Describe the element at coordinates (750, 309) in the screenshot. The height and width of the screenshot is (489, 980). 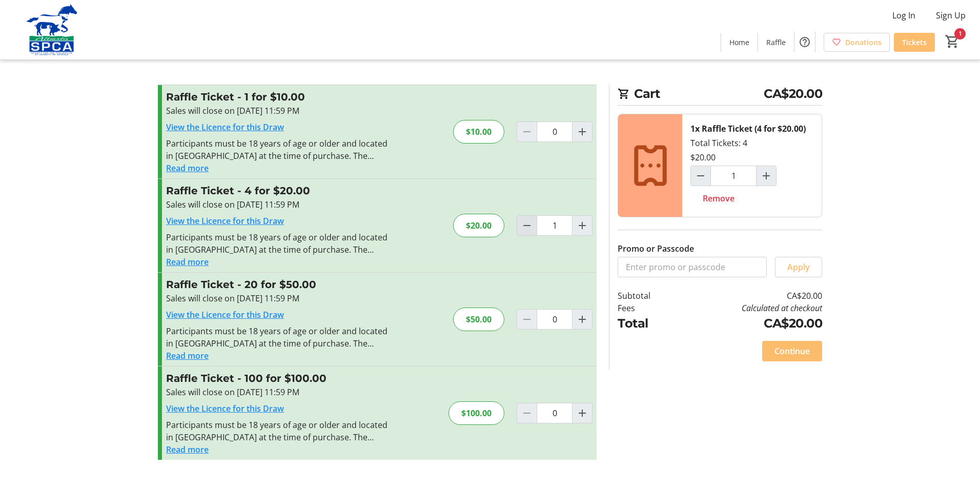
I see `td: Calculated at checkout` at that location.